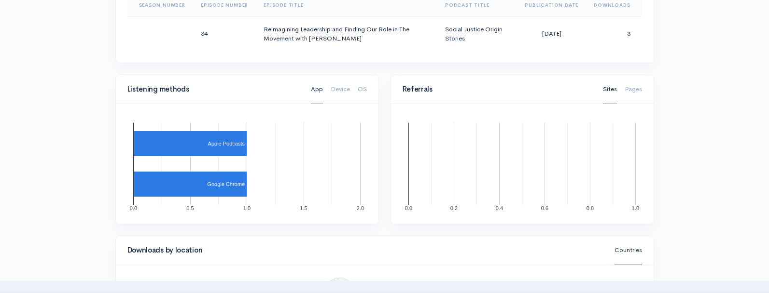  I want to click on td: 3, so click(613, 34).